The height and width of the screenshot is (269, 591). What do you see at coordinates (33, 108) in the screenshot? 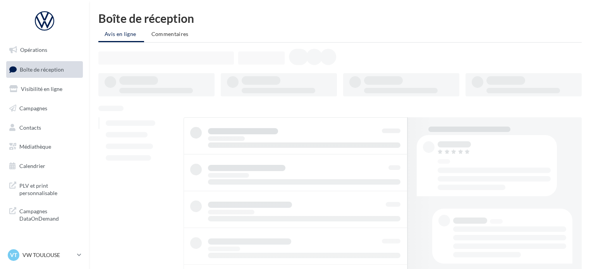
I see `span: Campagnes` at bounding box center [33, 108].